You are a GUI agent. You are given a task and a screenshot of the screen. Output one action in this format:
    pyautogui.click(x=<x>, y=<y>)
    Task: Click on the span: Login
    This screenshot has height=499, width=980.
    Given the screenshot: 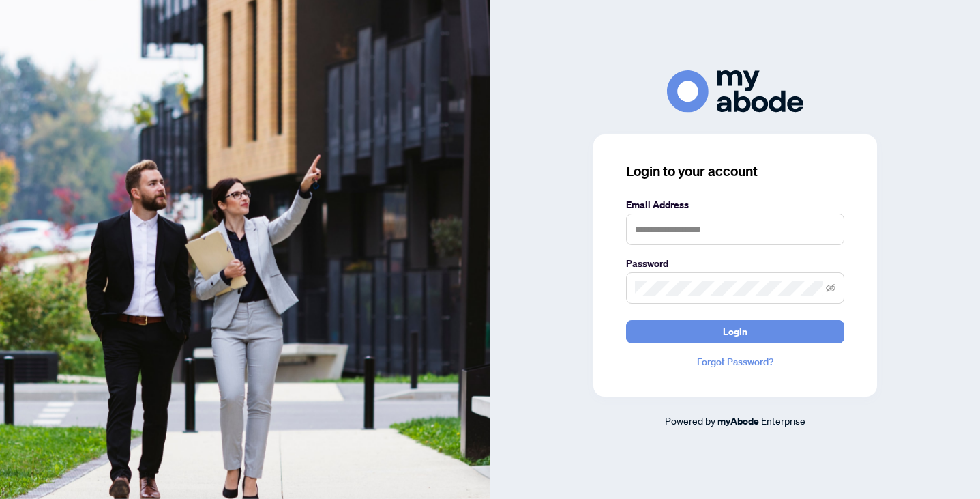 What is the action you would take?
    pyautogui.click(x=735, y=332)
    